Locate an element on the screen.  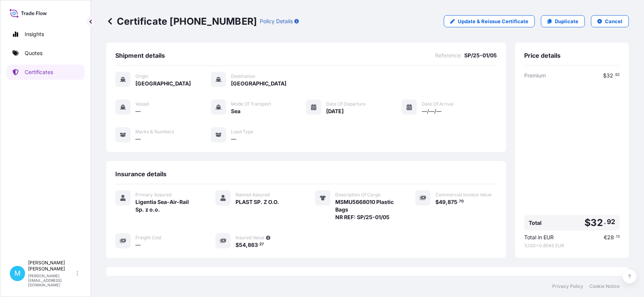
span: Shipment details is located at coordinates (140, 55).